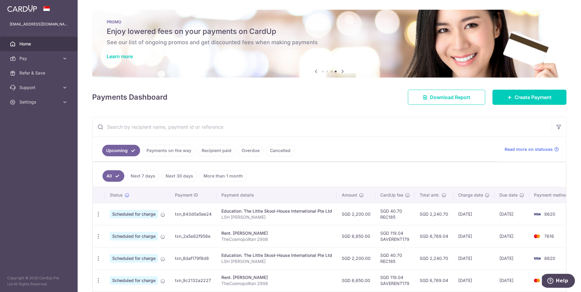 The width and height of the screenshot is (581, 292). What do you see at coordinates (39, 102) in the screenshot?
I see `span: Settings` at bounding box center [39, 102].